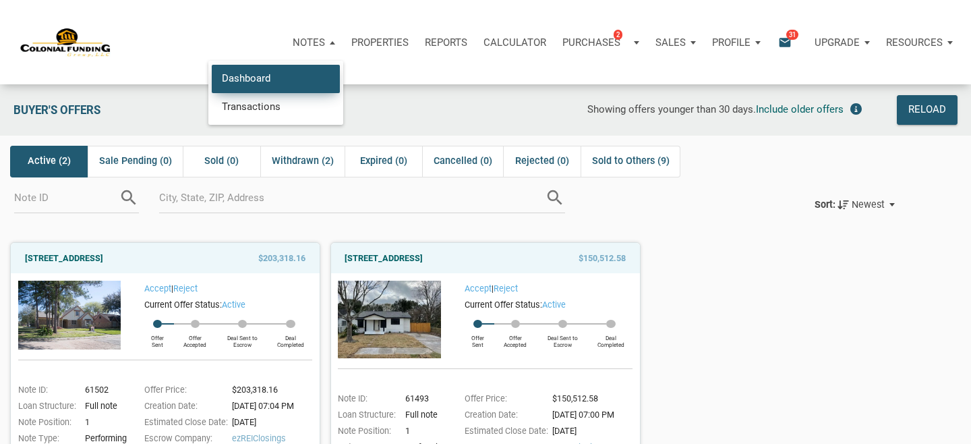  What do you see at coordinates (868, 204) in the screenshot?
I see `span: Newest` at bounding box center [868, 204].